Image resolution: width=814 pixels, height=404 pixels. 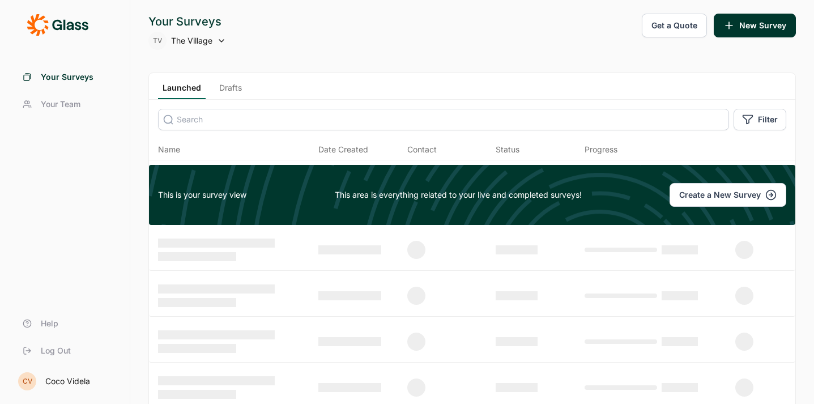 I want to click on span: Your Team, so click(x=61, y=104).